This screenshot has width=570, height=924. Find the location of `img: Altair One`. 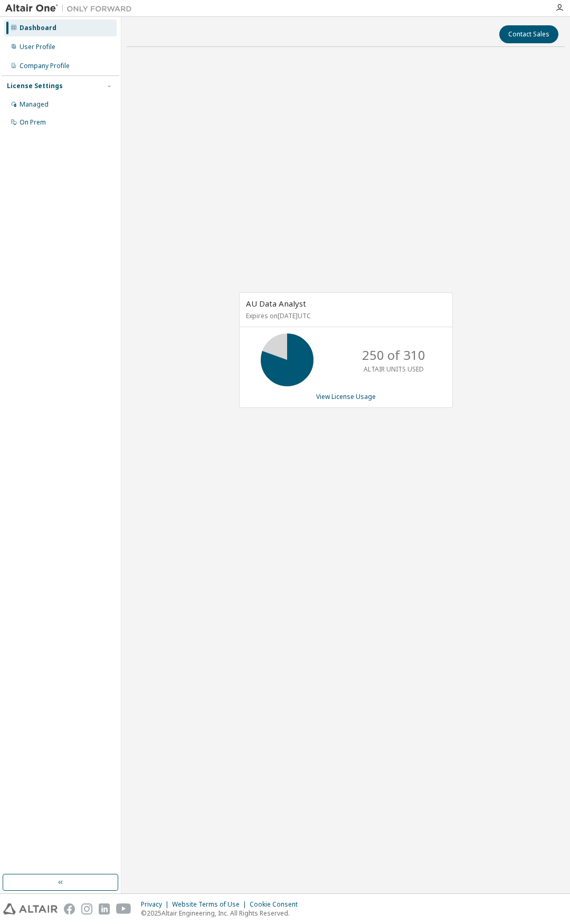

img: Altair One is located at coordinates (71, 9).